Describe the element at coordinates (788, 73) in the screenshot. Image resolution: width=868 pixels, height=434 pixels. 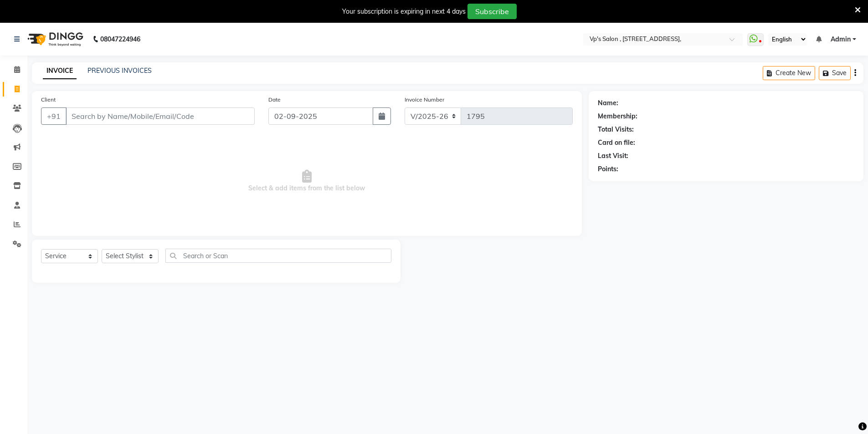
I see `button: Create New` at that location.